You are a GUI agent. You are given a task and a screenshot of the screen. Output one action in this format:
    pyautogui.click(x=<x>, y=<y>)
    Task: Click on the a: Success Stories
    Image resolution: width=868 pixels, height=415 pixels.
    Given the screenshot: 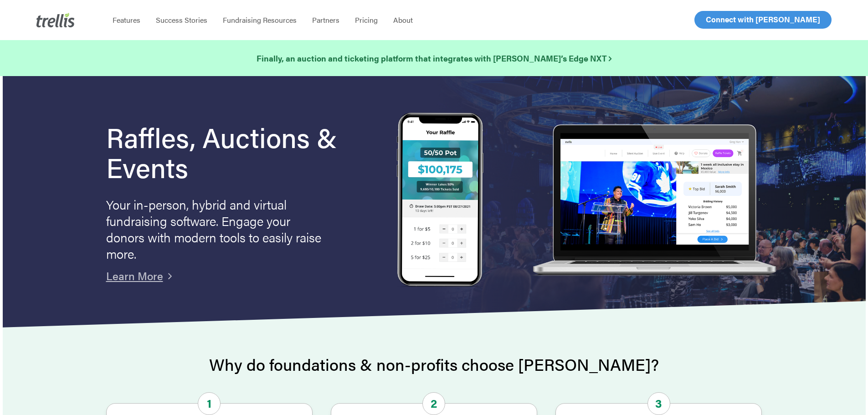 What is the action you would take?
    pyautogui.click(x=181, y=20)
    